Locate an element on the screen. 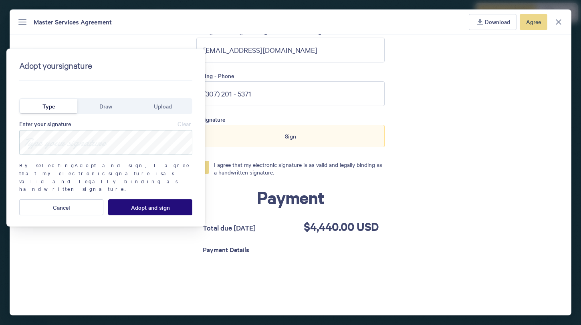 This screenshot has height=325, width=581. p: I agree that my electronic signature is as valid and legally binding as a handwritten signature. is located at coordinates (299, 169).